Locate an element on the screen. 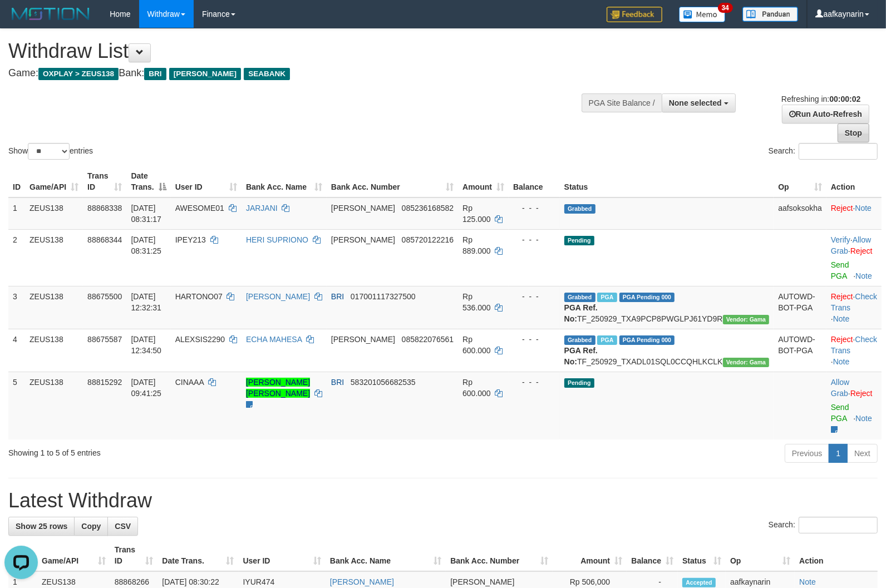 This screenshot has width=886, height=588. img: panduan.png is located at coordinates (770, 14).